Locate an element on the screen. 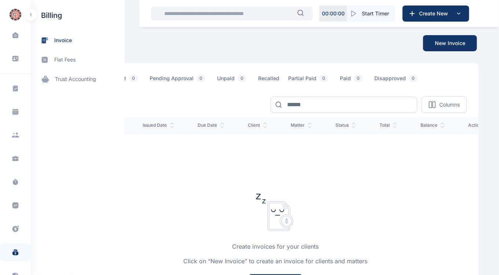 The height and width of the screenshot is (275, 499). span: Paid is located at coordinates (353, 80).